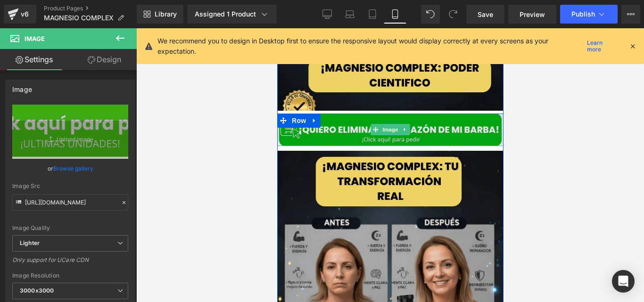  Describe the element at coordinates (485, 14) in the screenshot. I see `span: Save` at that location.